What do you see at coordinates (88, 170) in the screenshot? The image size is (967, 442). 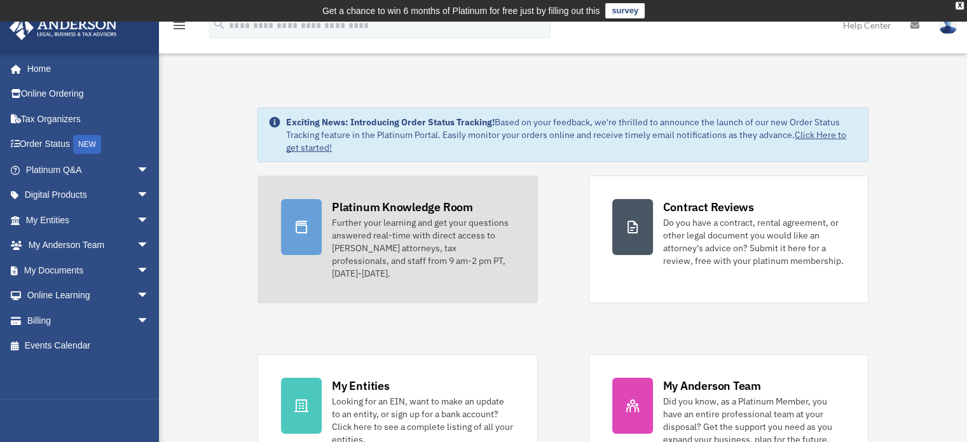 I see `a: Platinum Q&Aarrow_drop_down` at bounding box center [88, 170].